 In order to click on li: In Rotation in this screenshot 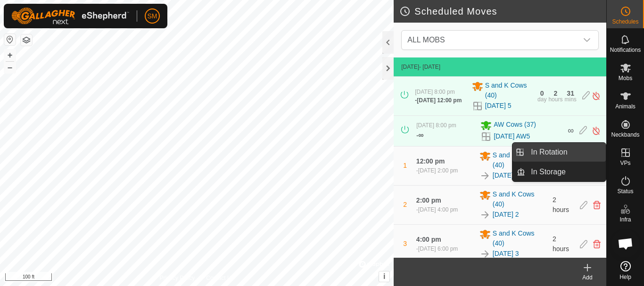, I will do `click(559, 152)`.